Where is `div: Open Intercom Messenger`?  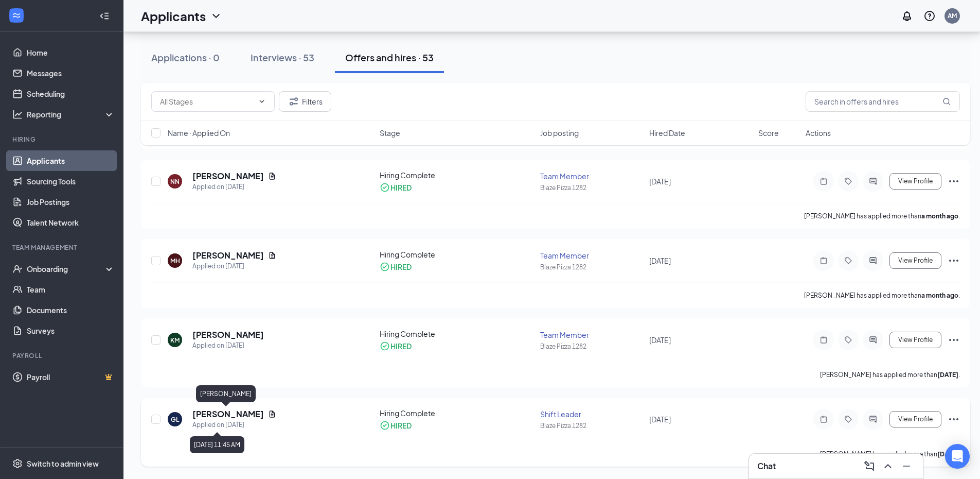 div: Open Intercom Messenger is located at coordinates (958, 456).